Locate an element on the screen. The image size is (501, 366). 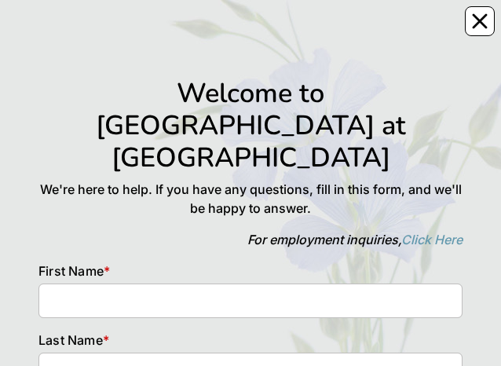
a: Click Here is located at coordinates (432, 240).